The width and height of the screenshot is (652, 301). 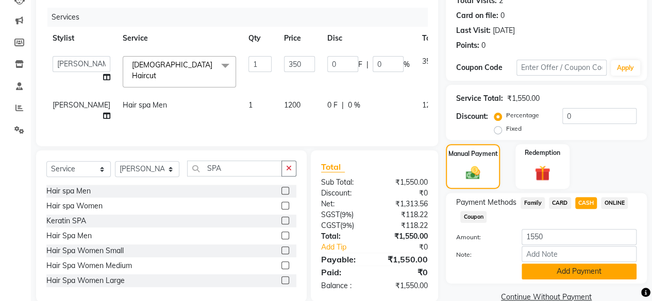 I want to click on label: Manual Payment, so click(x=473, y=154).